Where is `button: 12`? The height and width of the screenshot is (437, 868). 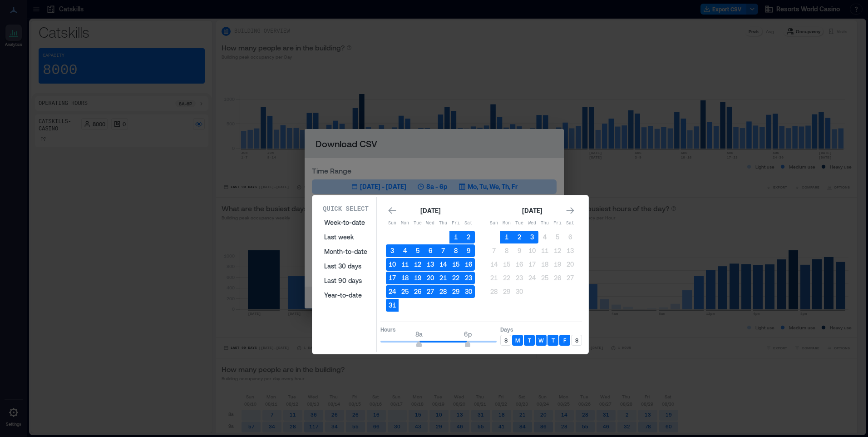
button: 12 is located at coordinates (418, 265).